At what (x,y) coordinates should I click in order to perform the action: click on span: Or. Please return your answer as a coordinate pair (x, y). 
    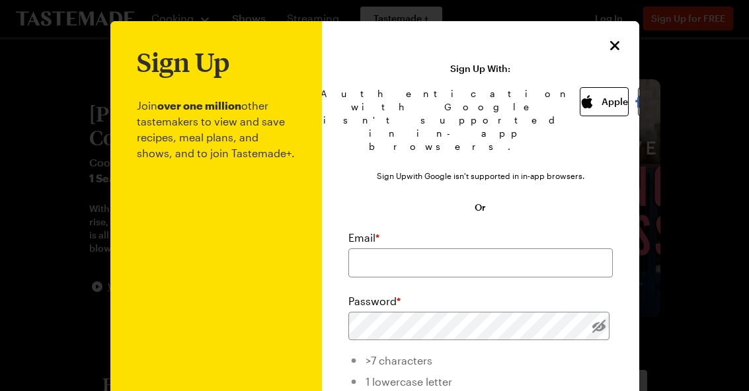
    Looking at the image, I should click on (480, 208).